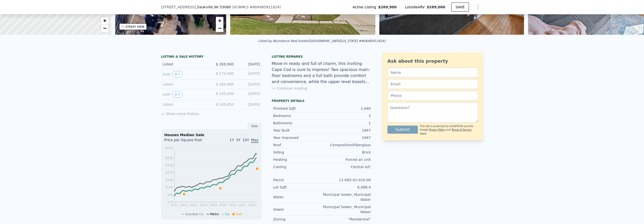 The width and height of the screenshot is (644, 224). What do you see at coordinates (297, 115) in the screenshot?
I see `div: Bedrooms` at bounding box center [297, 115].